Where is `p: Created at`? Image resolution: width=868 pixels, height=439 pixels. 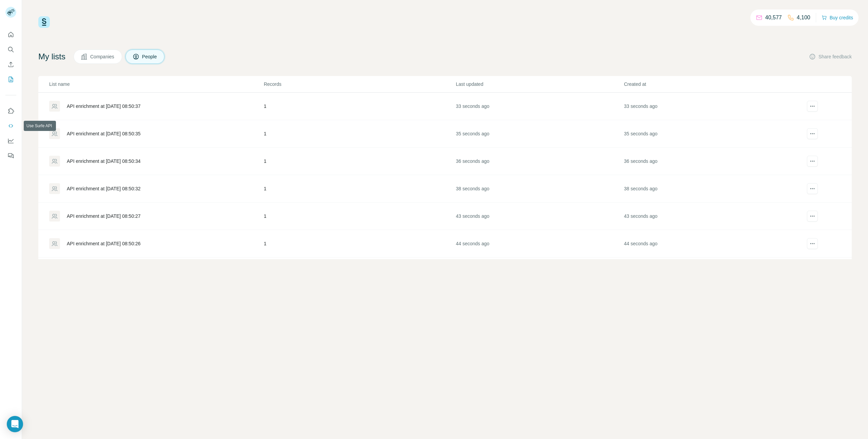 p: Created at is located at coordinates (707, 84).